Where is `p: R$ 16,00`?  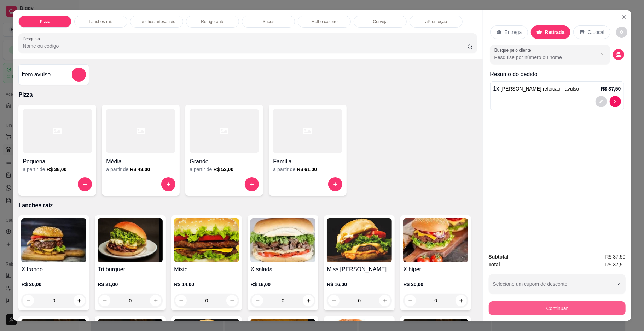
p: R$ 16,00 is located at coordinates (359, 284).